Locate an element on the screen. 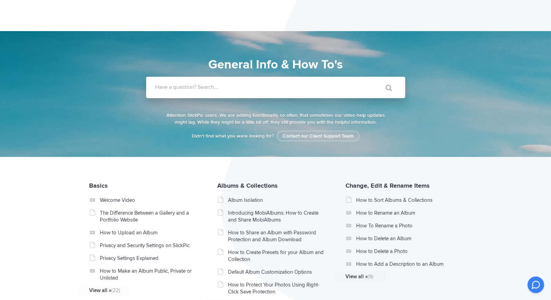  a: Basics is located at coordinates (98, 185).